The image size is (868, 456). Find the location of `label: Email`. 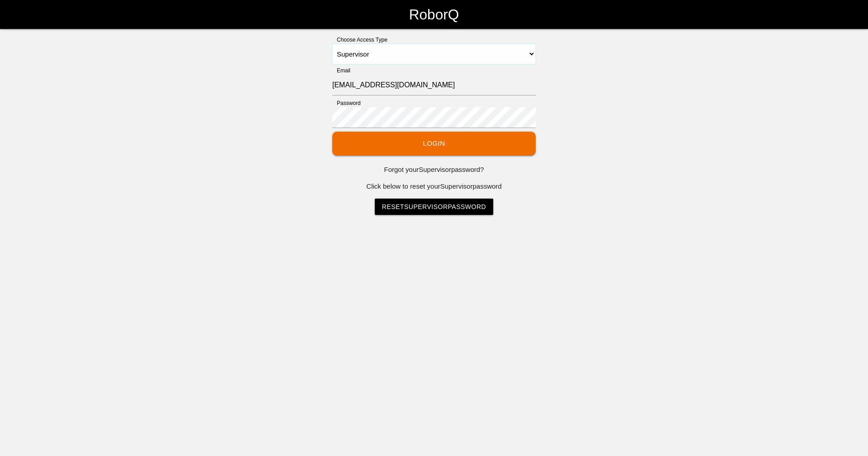

label: Email is located at coordinates (341, 70).